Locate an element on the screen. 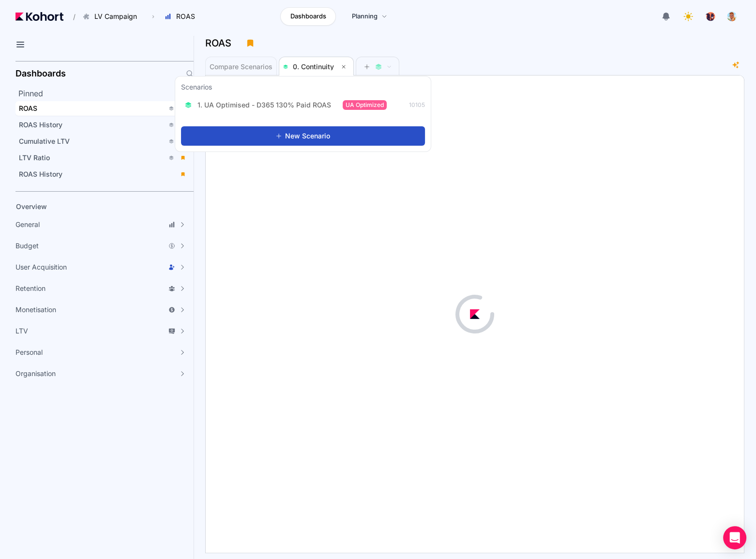 Image resolution: width=756 pixels, height=559 pixels. span: Organisation is located at coordinates (35, 373).